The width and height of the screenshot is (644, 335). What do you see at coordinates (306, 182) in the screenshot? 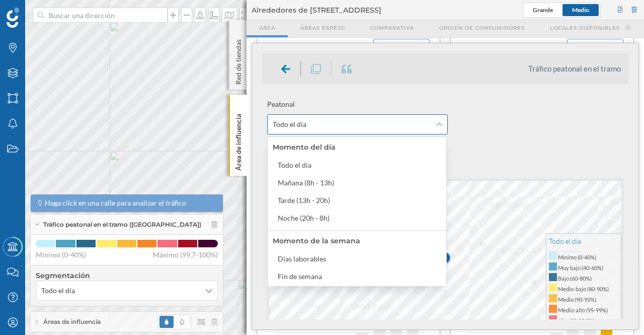
I see `div: Mañana (8h - 13h)` at bounding box center [306, 182].